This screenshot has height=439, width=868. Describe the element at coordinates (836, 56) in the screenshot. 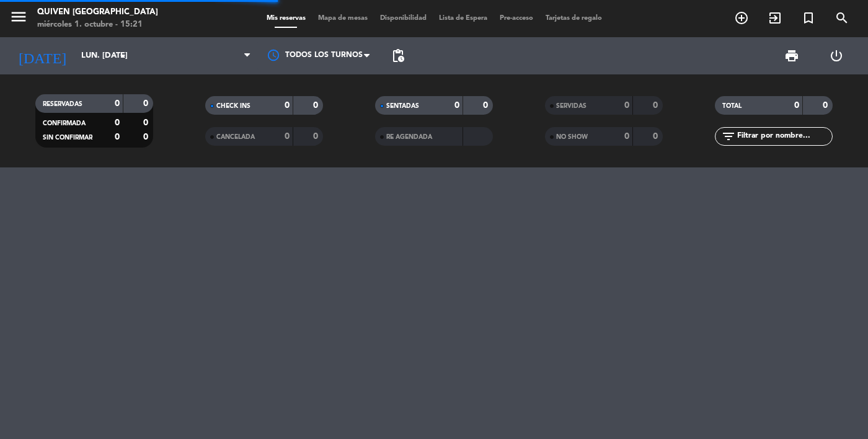

I see `div: LOG OUT` at that location.